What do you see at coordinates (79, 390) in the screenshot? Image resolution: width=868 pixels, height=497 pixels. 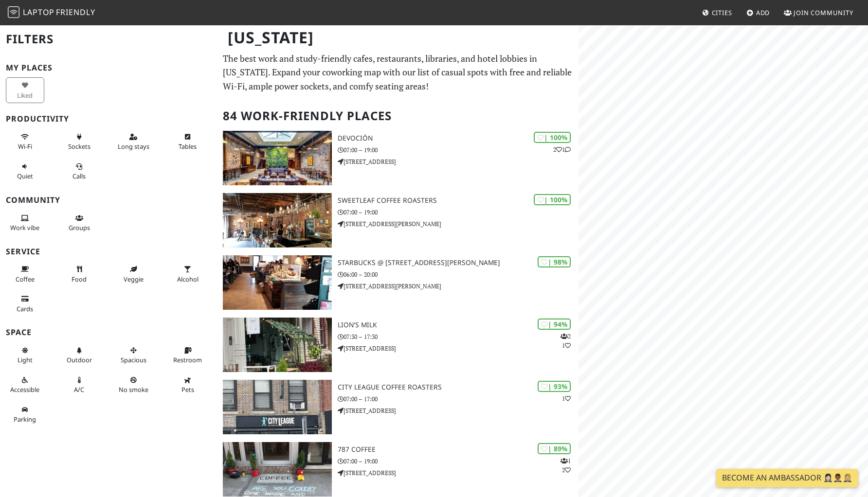 I see `span: Air conditioned` at bounding box center [79, 390].